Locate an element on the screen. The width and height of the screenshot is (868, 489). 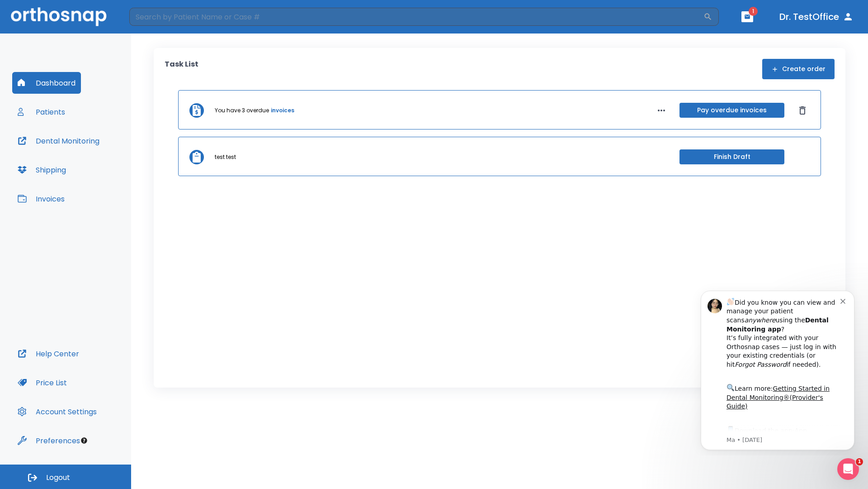
a: Account Settings is located at coordinates (57, 412).